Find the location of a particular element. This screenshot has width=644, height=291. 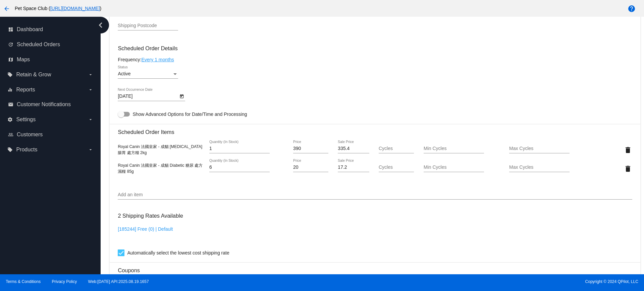

a: people_outline Customers is located at coordinates (51, 134).